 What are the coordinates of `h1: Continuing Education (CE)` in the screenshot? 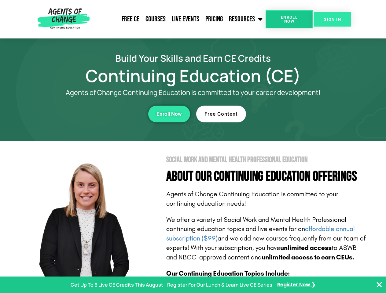 It's located at (193, 76).